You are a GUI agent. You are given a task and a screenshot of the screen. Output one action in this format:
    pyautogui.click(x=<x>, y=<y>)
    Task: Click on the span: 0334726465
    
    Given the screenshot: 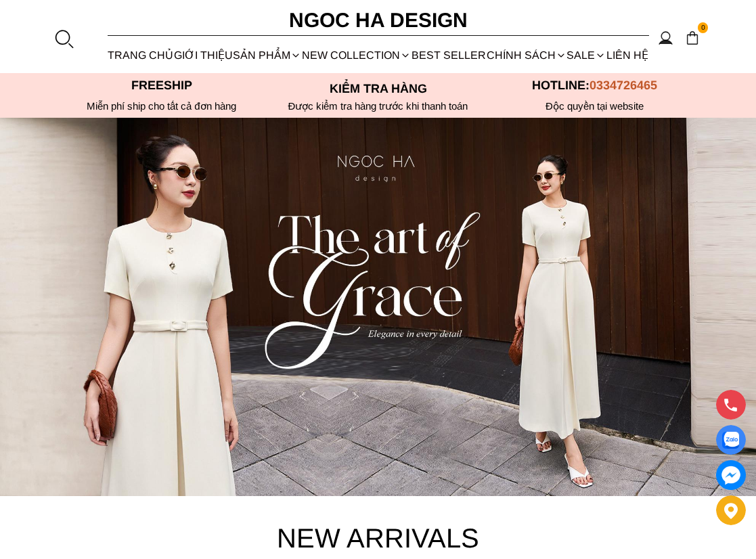 What is the action you would take?
    pyautogui.click(x=624, y=85)
    